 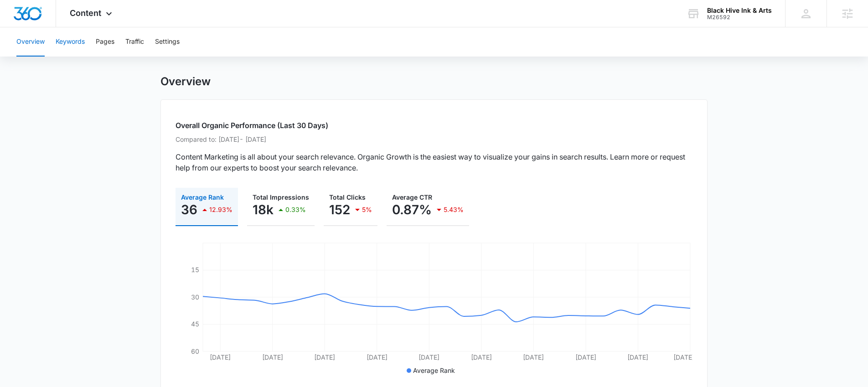 What do you see at coordinates (281, 197) in the screenshot?
I see `span: Total Impressions` at bounding box center [281, 197].